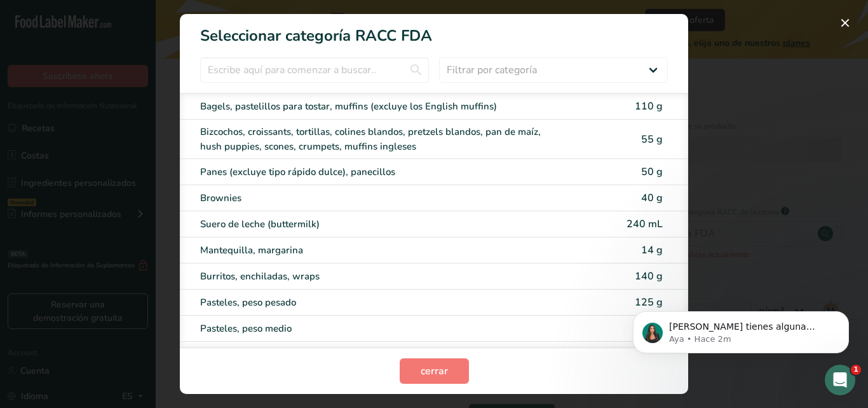 Image resolution: width=868 pixels, height=408 pixels. Describe the element at coordinates (381, 106) in the screenshot. I see `div: Bagels, pastelillos para tostar, muffins (excluye los English muffins)` at that location.